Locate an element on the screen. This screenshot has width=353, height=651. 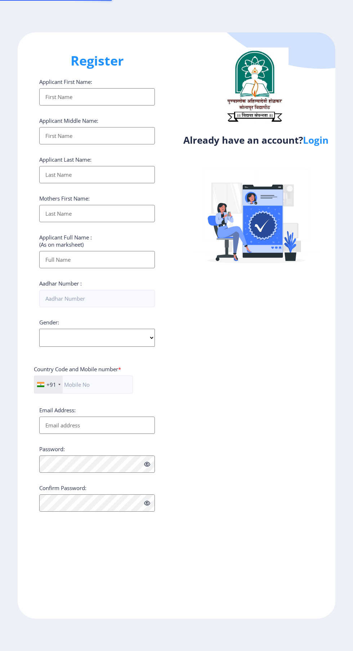
img: Verified-rafiki.svg is located at coordinates (256, 219).